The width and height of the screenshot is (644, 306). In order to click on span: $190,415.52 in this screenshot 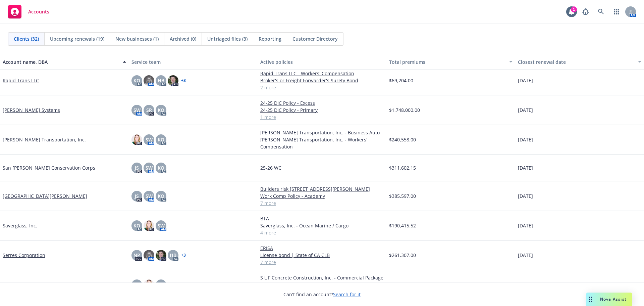, I will do `click(403, 225)`.